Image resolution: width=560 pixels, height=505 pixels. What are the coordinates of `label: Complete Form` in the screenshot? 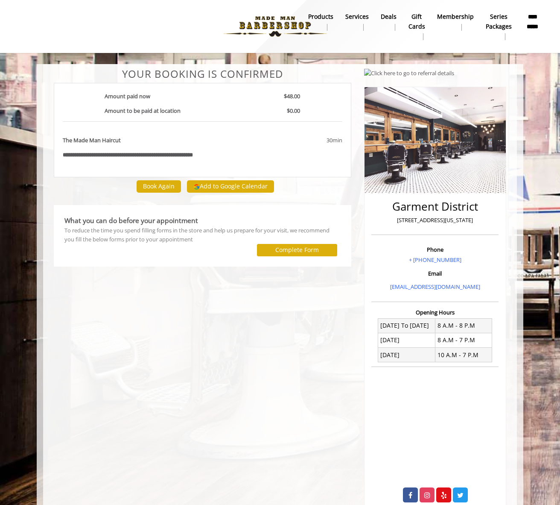 It's located at (297, 250).